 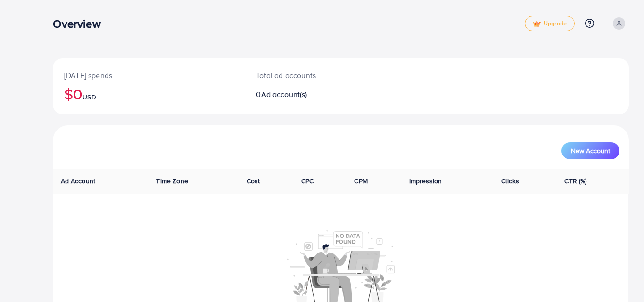 What do you see at coordinates (426, 181) in the screenshot?
I see `span: Impression` at bounding box center [426, 181].